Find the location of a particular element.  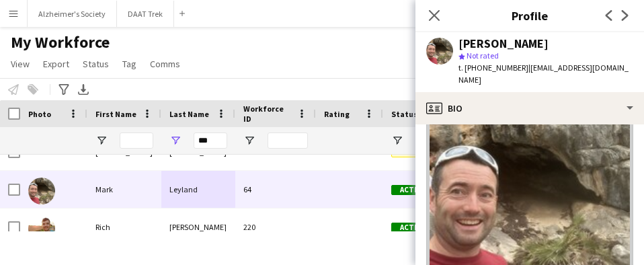

span: Tag is located at coordinates (129, 64).